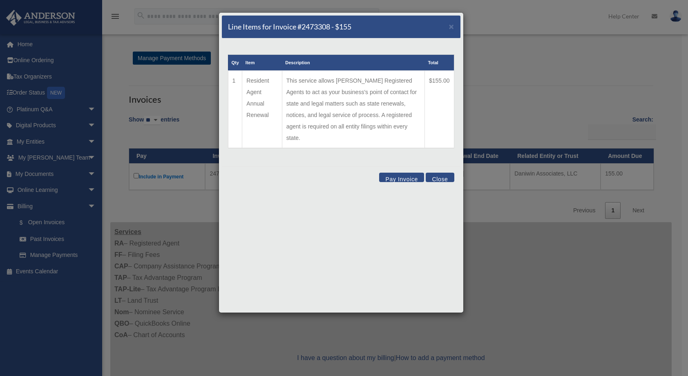 The image size is (688, 376). Describe the element at coordinates (439, 110) in the screenshot. I see `td: $155.00` at that location.